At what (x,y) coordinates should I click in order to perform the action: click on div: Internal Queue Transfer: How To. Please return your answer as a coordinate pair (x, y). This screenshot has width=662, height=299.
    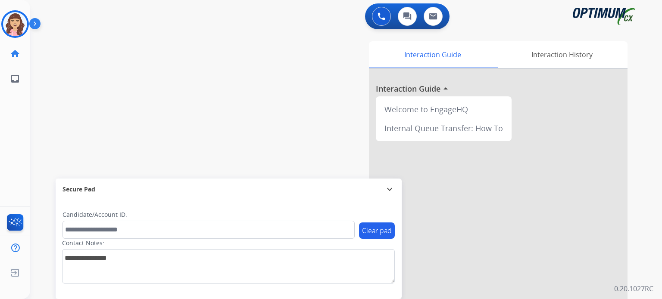
    Looking at the image, I should click on (443, 128).